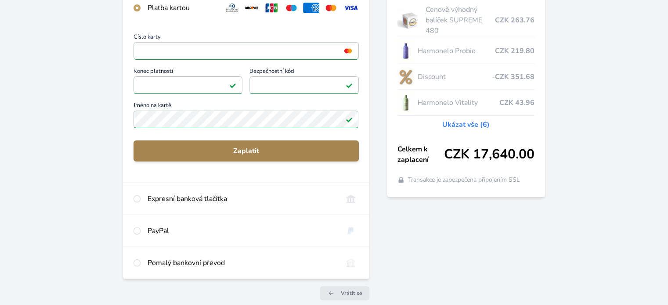 This screenshot has width=668, height=305. I want to click on span: CZK 17,640.00, so click(489, 155).